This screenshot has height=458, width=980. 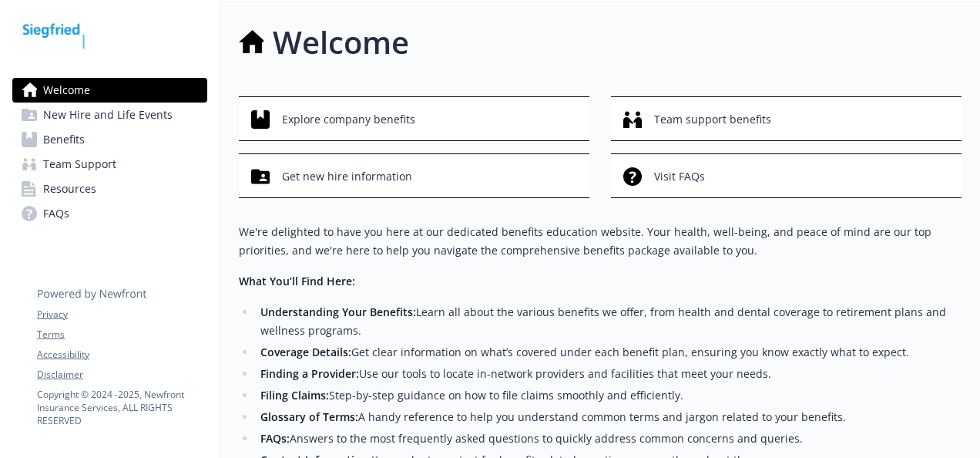 I want to click on strong: Finding a Provider:, so click(x=310, y=373).